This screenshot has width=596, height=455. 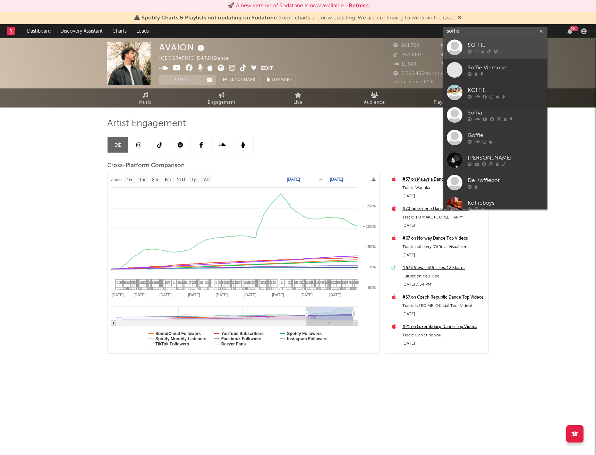 I want to click on a: 4.93k Views, 619 Likes, 12 Shares, so click(x=443, y=268).